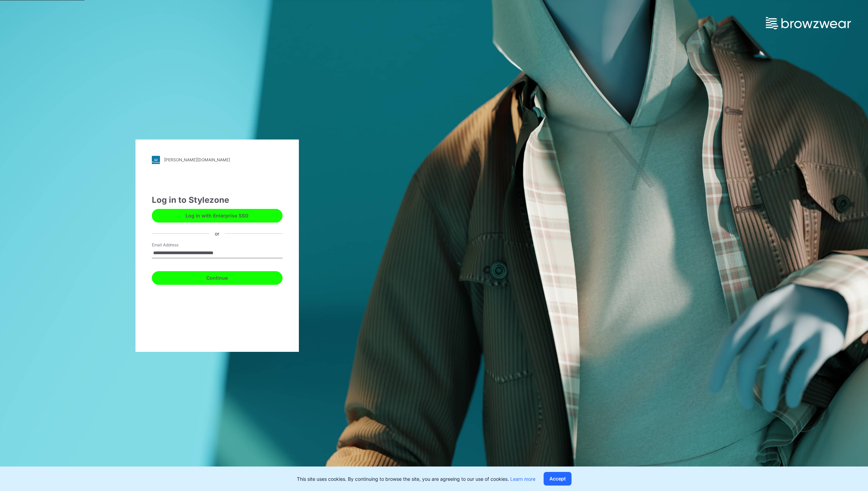 The width and height of the screenshot is (868, 491). Describe the element at coordinates (522, 479) in the screenshot. I see `a: Learn more` at that location.